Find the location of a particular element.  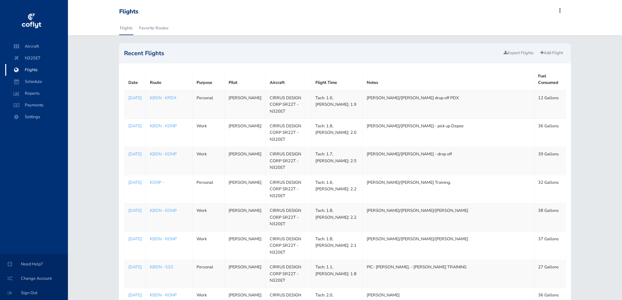

a: Favorite Routes is located at coordinates (154, 28).